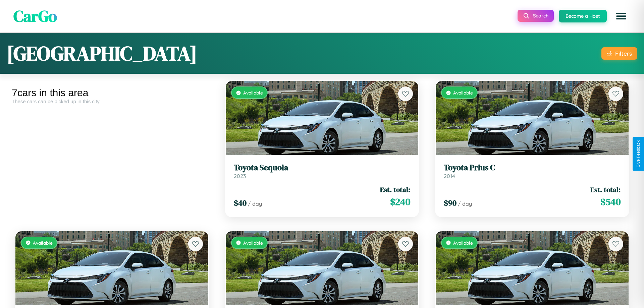 This screenshot has width=644, height=308. What do you see at coordinates (35, 16) in the screenshot?
I see `span: CarGo` at bounding box center [35, 16].